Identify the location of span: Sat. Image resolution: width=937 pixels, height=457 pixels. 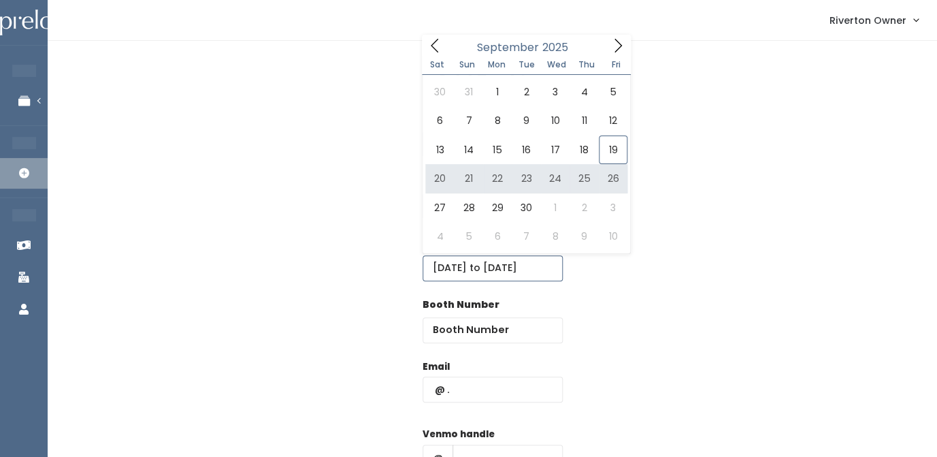
(437, 65).